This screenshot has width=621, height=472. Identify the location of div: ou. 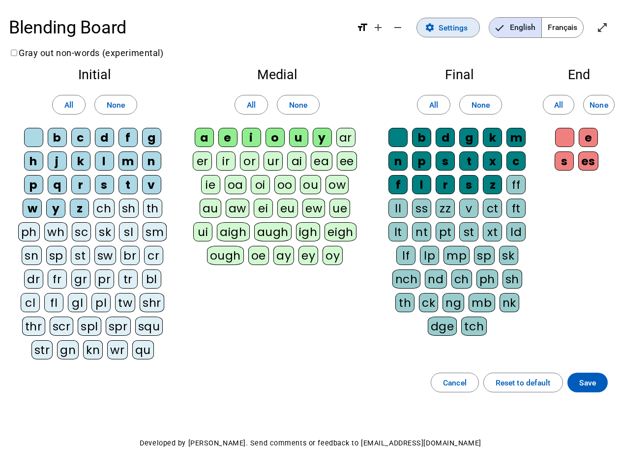
(310, 184).